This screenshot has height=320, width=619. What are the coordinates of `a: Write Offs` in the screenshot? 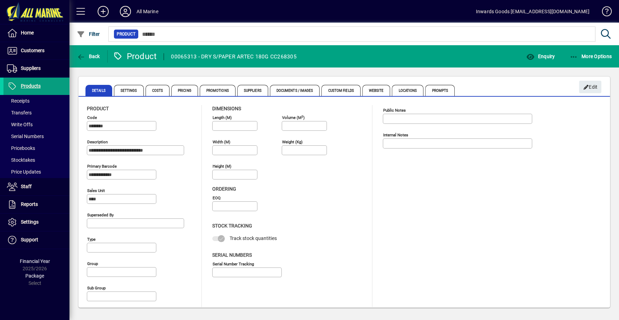 It's located at (36, 124).